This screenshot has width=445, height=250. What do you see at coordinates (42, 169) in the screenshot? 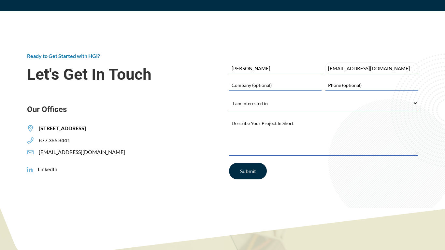
I see `a: LinkedIn` at bounding box center [42, 169].